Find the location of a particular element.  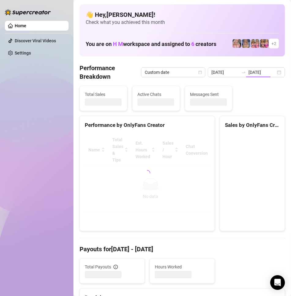

span: info-circle is located at coordinates (116, 267).